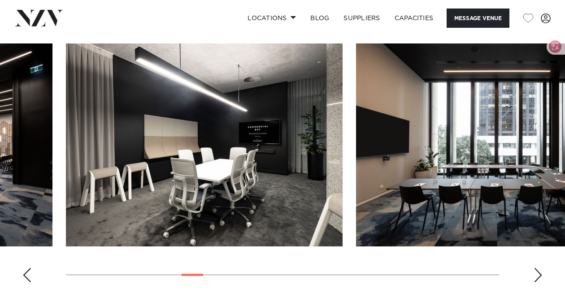  I want to click on img: nzv-logo.png, so click(39, 18).